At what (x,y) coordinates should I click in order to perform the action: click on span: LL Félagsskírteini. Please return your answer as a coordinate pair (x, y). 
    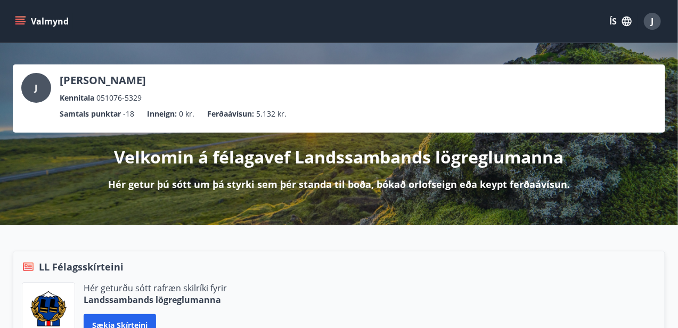
    Looking at the image, I should click on (81, 267).